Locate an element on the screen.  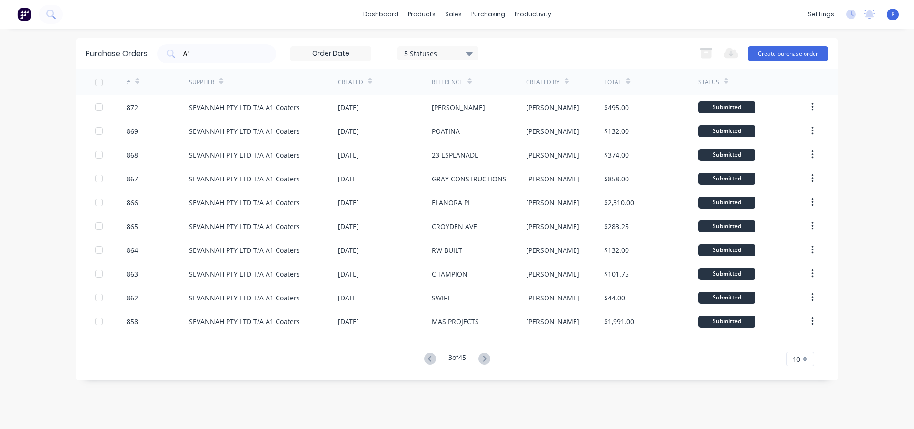
div: $283.25 is located at coordinates (616, 226).